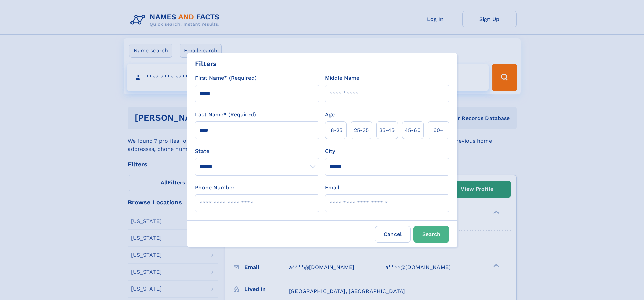 Image resolution: width=644 pixels, height=300 pixels. I want to click on label: Email, so click(332, 188).